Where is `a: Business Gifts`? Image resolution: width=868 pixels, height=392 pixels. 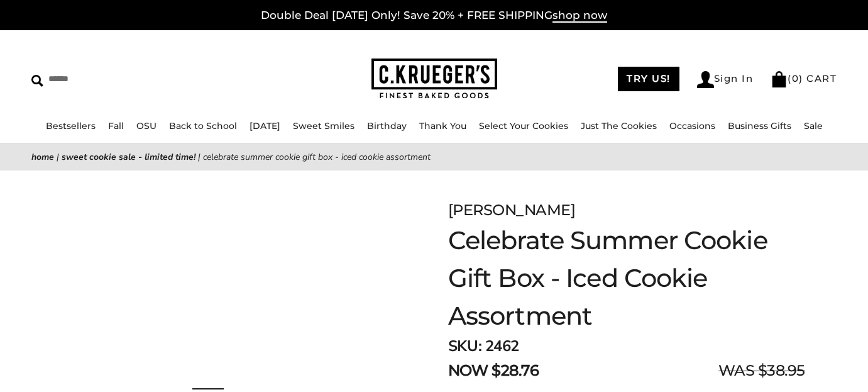
a: Business Gifts is located at coordinates (759, 126).